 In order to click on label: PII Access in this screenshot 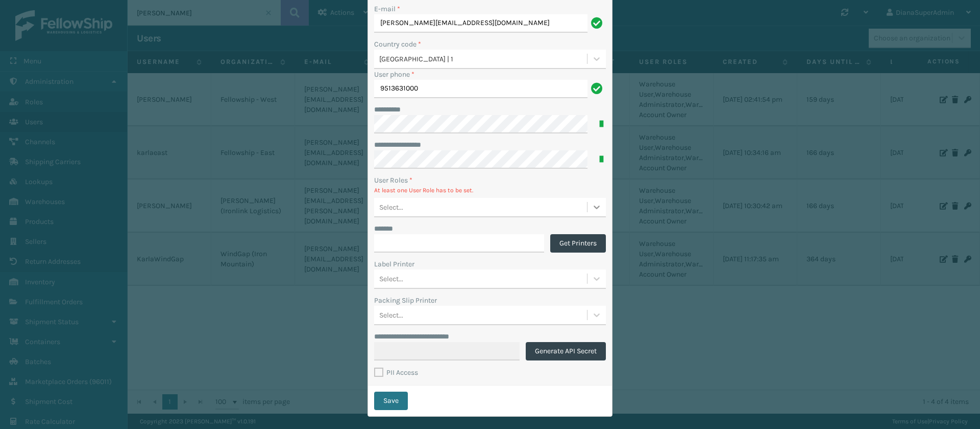, I will do `click(397, 372)`.